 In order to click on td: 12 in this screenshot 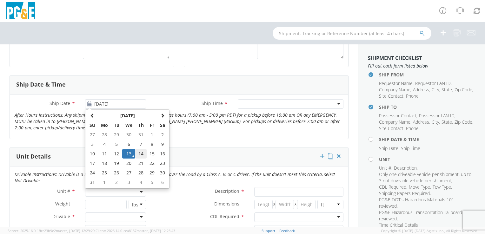, I will do `click(117, 154)`.